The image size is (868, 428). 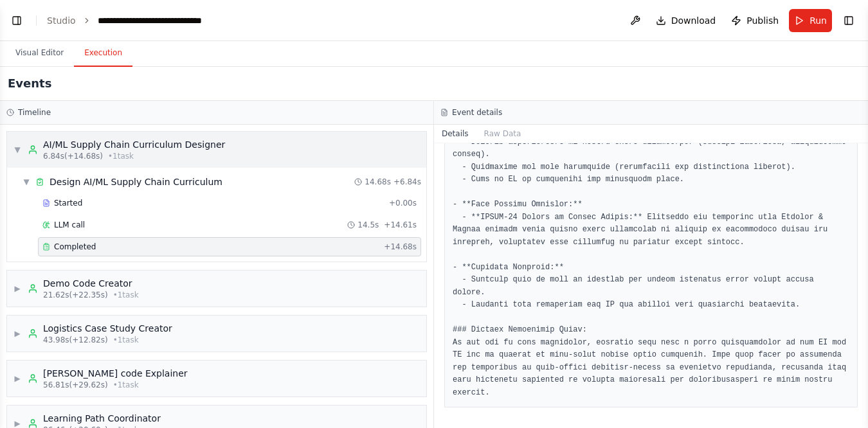 I want to click on h3: Timeline, so click(x=34, y=112).